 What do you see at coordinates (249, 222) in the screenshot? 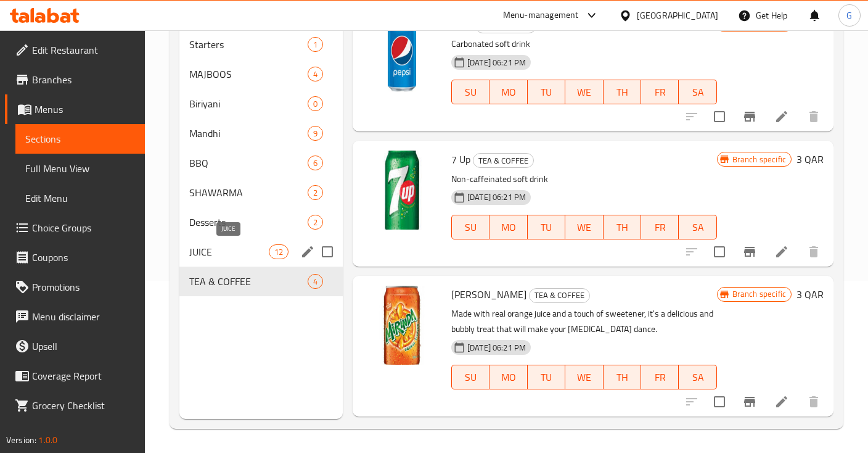
I see `div: Desserts` at bounding box center [249, 222].